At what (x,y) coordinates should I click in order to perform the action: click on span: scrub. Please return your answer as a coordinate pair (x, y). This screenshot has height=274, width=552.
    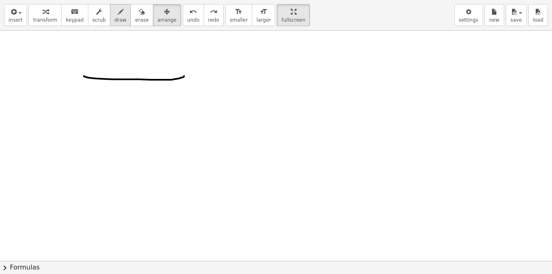
    Looking at the image, I should click on (99, 20).